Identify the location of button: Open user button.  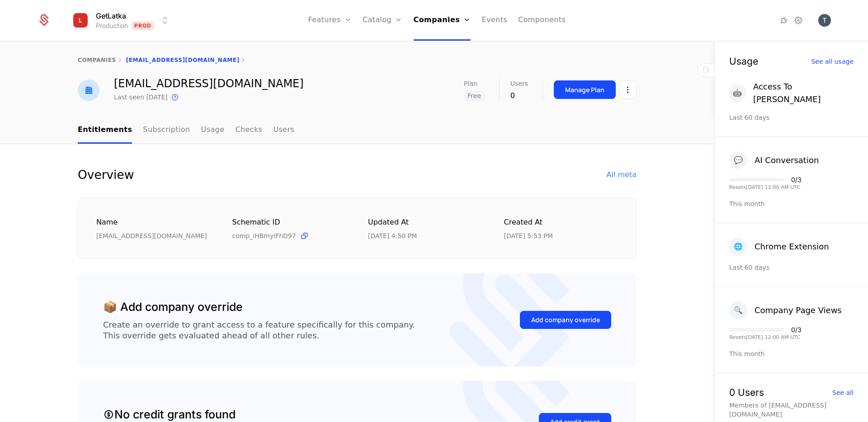
(824, 20).